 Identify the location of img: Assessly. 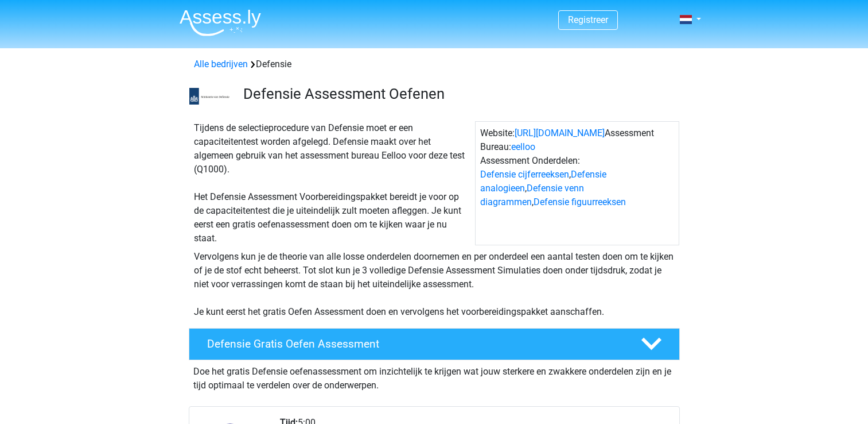
(220, 23).